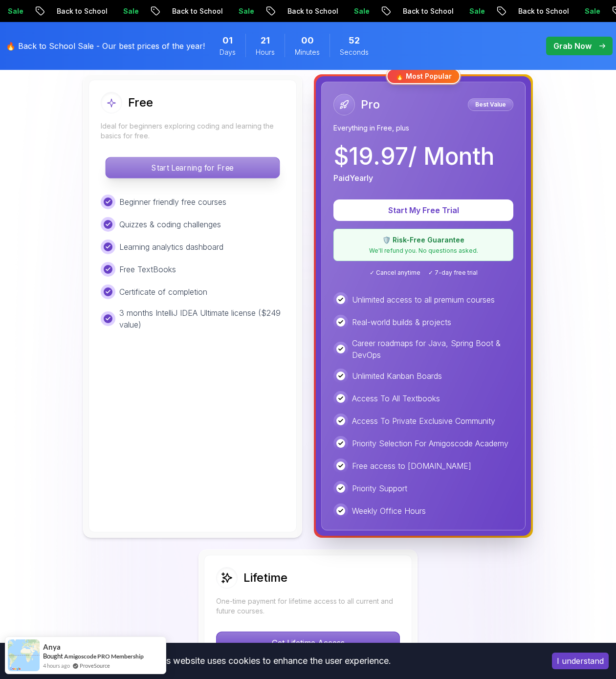  What do you see at coordinates (266, 577) in the screenshot?
I see `h2: Lifetime` at bounding box center [266, 577].